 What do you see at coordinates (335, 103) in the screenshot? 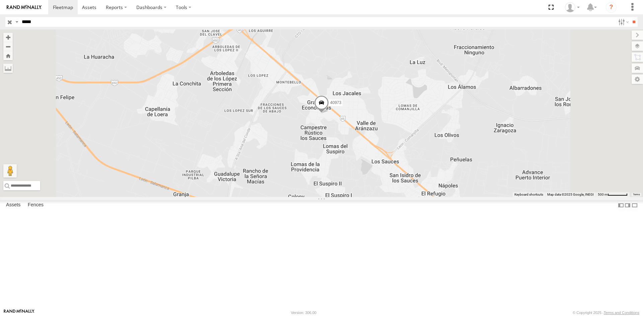
I see `span: 40973` at bounding box center [335, 103].